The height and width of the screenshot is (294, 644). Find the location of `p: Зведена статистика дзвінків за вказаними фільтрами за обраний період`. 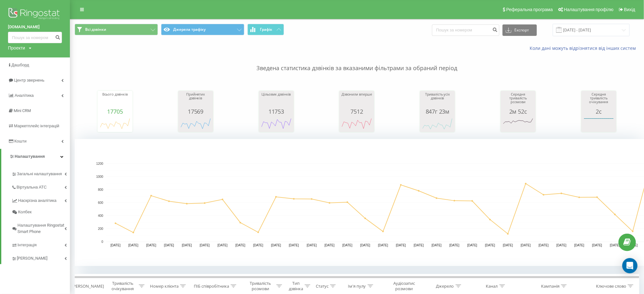

p: Зведена статистика дзвінків за вказаними фільтрами за обраний період is located at coordinates (357, 62).